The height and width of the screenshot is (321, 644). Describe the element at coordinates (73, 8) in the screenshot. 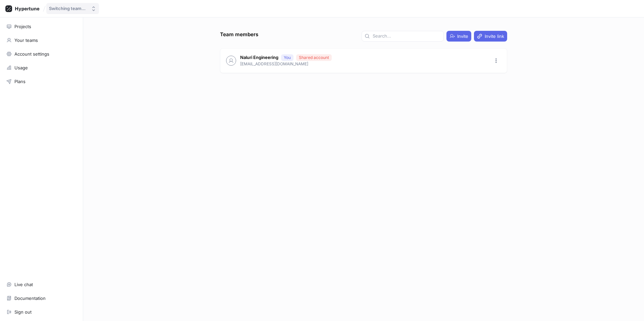

I see `button: Switching team...` at that location.